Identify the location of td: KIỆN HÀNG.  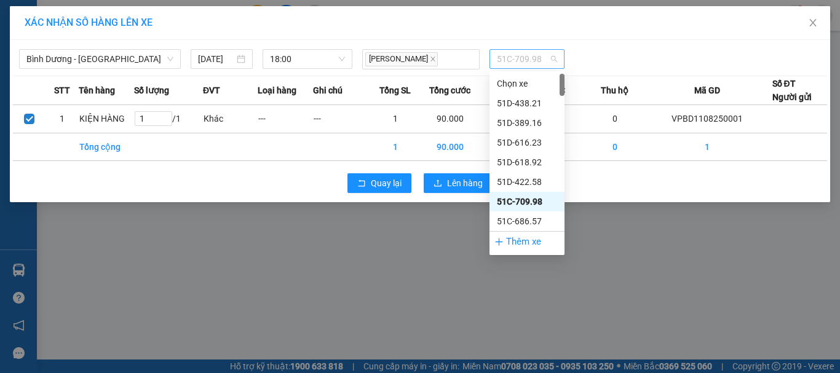
(106, 119).